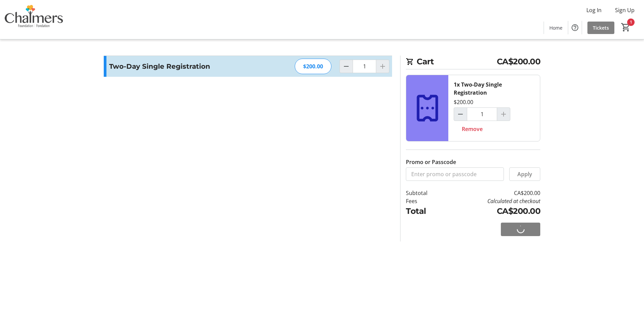 The width and height of the screenshot is (644, 324). What do you see at coordinates (625, 10) in the screenshot?
I see `button: Sign Up` at bounding box center [625, 10].